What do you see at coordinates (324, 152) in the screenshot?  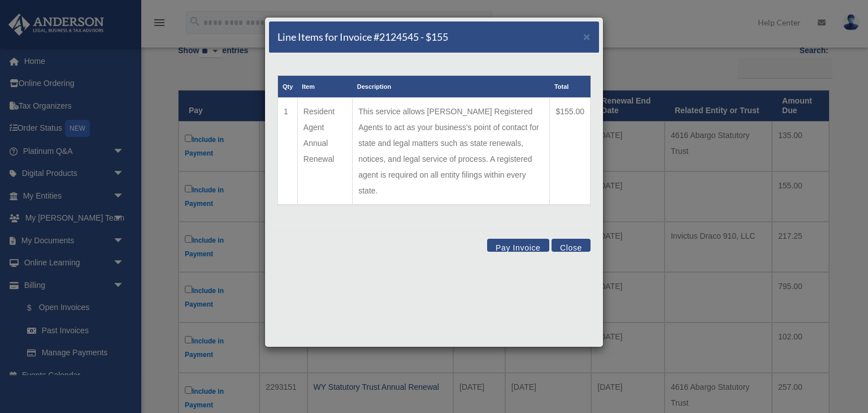 I see `td: Resident Agent Annual Renewal` at bounding box center [324, 152].